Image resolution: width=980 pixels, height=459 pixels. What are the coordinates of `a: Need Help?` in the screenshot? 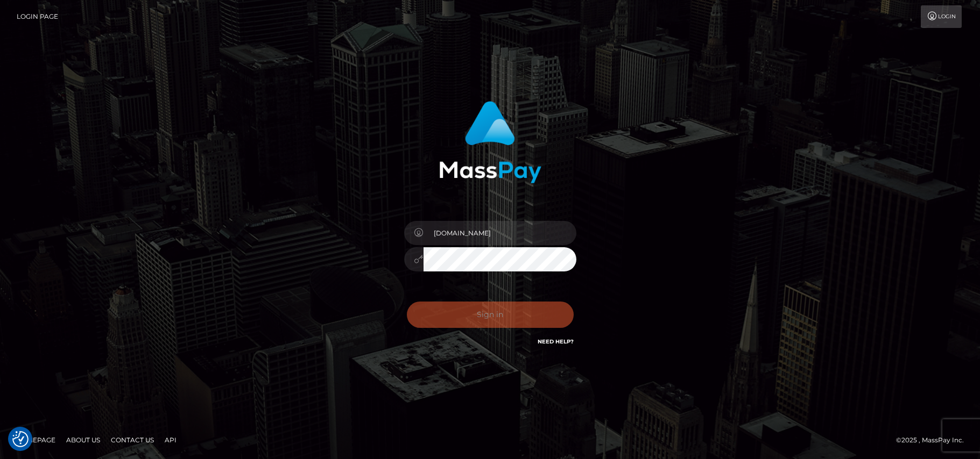 It's located at (555, 341).